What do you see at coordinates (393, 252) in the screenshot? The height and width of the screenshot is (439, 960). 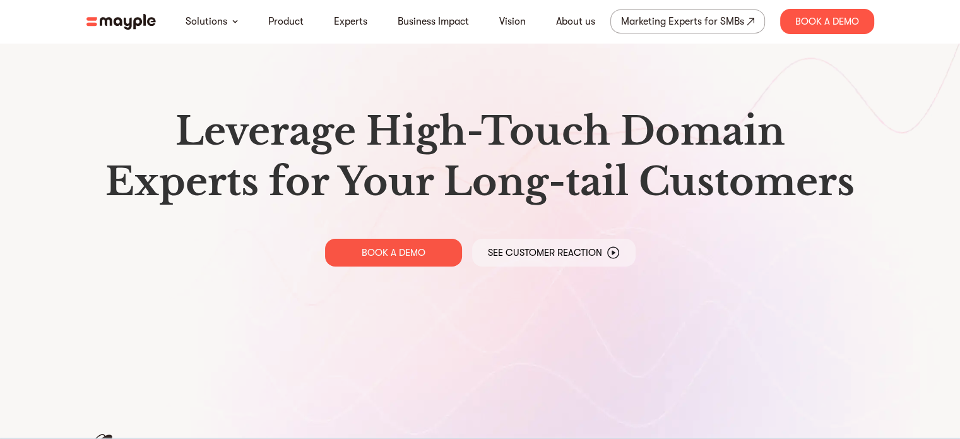 I see `a: BOOK A DEMO` at bounding box center [393, 252].